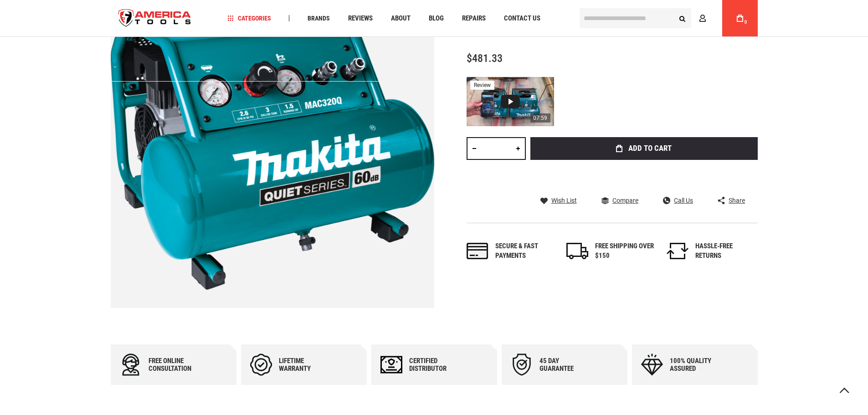 The image size is (868, 415). What do you see at coordinates (400, 18) in the screenshot?
I see `a: About` at bounding box center [400, 18].